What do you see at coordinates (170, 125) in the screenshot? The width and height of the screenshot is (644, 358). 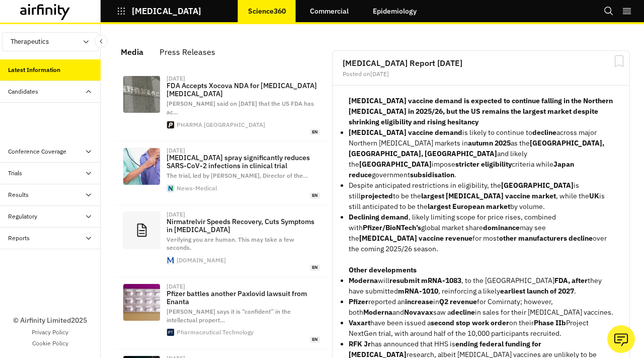 I see `img: apple-touch-icon.png` at bounding box center [170, 125].